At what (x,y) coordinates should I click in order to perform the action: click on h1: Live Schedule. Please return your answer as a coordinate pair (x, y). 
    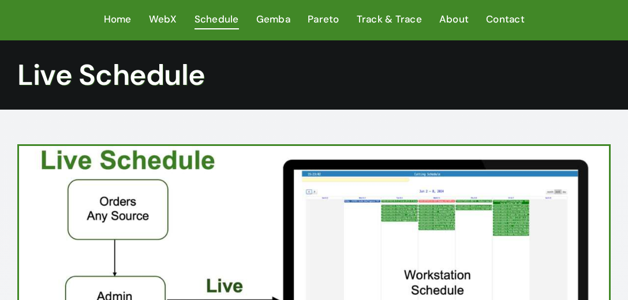
    Looking at the image, I should click on (314, 75).